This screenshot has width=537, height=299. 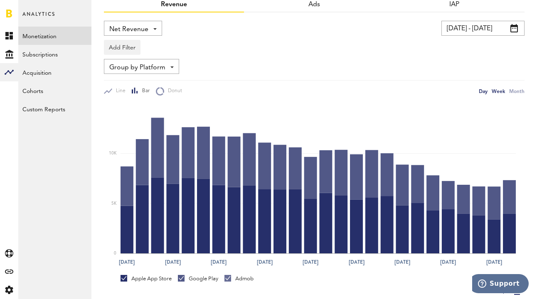 What do you see at coordinates (114, 204) in the screenshot?
I see `text: 5K` at bounding box center [114, 204].